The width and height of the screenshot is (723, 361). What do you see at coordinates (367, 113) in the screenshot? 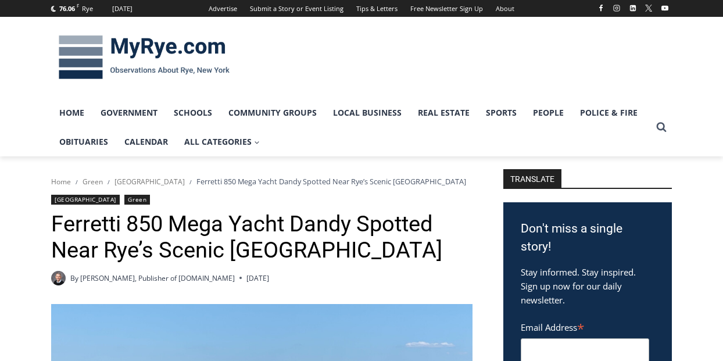
I see `a: Local Business` at bounding box center [367, 113].